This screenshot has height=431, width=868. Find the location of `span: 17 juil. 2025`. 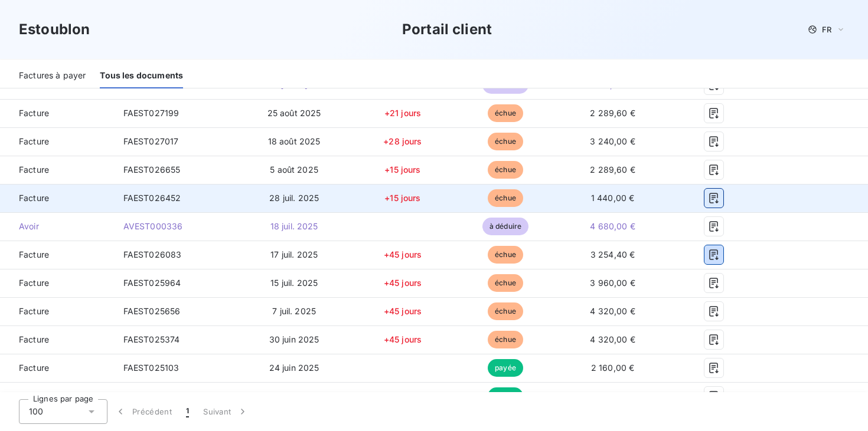

span: 17 juil. 2025 is located at coordinates (294, 255).